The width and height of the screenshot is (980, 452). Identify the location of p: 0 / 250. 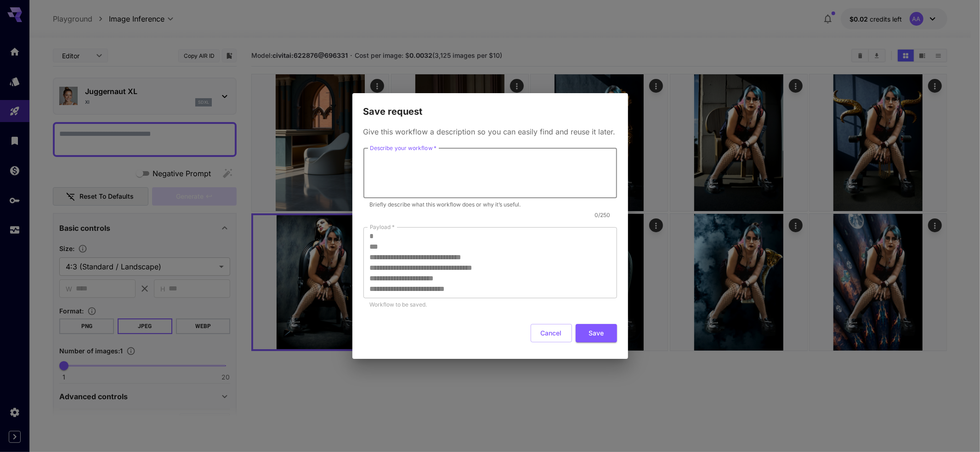
(487, 215).